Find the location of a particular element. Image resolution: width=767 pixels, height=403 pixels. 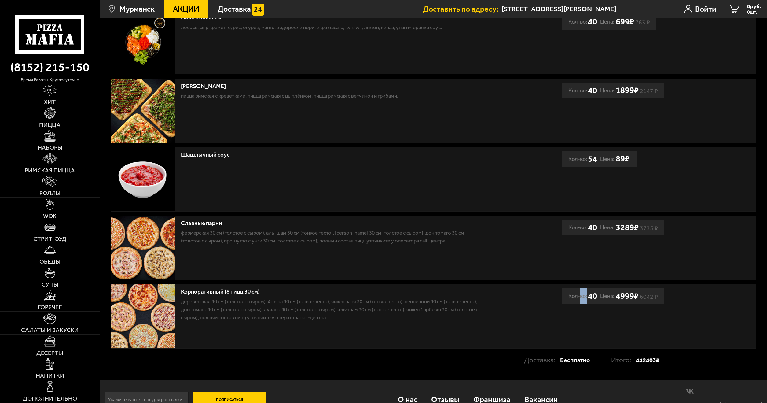

p: Доставка: is located at coordinates (542, 360).